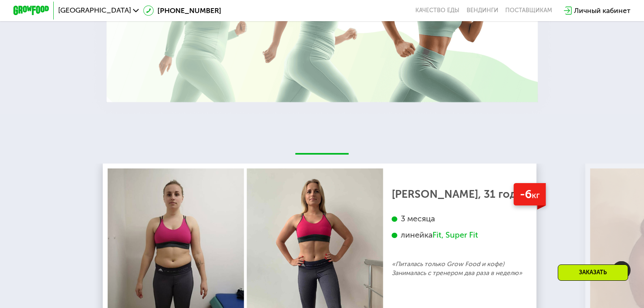 Image resolution: width=644 pixels, height=308 pixels. I want to click on a: Вендинги, so click(483, 10).